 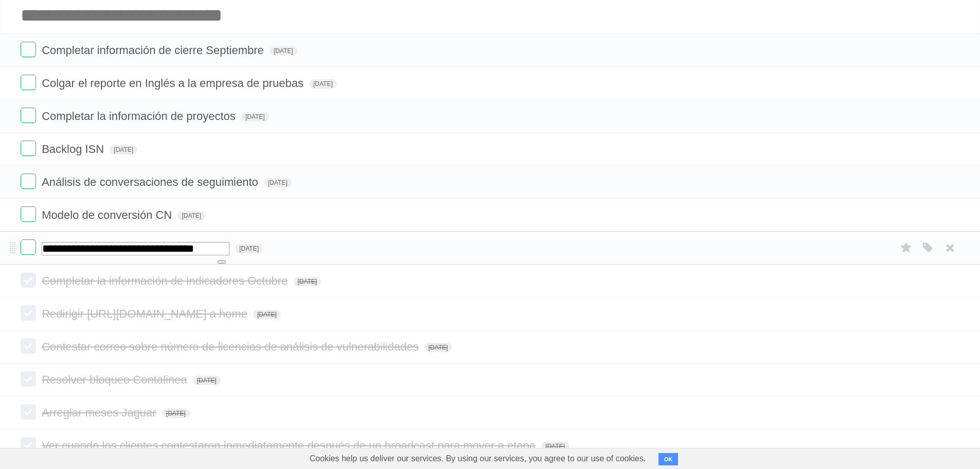 What do you see at coordinates (74, 149) in the screenshot?
I see `span: Backlog ISN` at bounding box center [74, 149].